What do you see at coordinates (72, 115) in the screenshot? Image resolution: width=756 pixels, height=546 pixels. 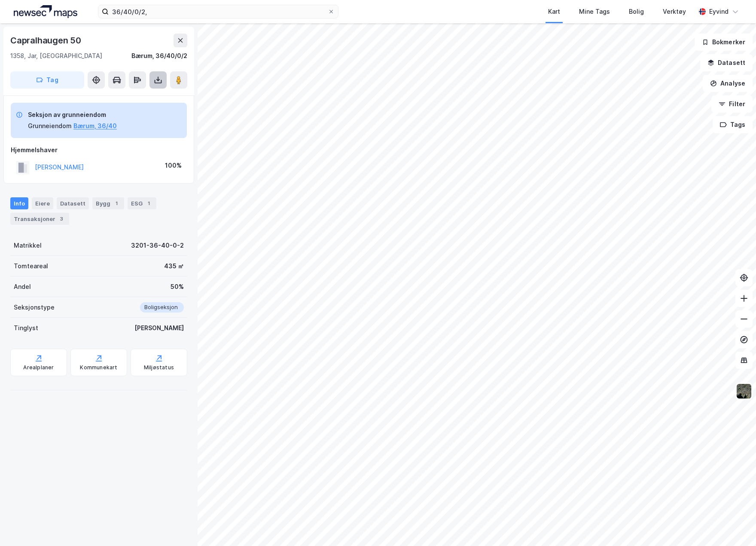 I see `div: Seksjon av grunneiendom` at bounding box center [72, 115].